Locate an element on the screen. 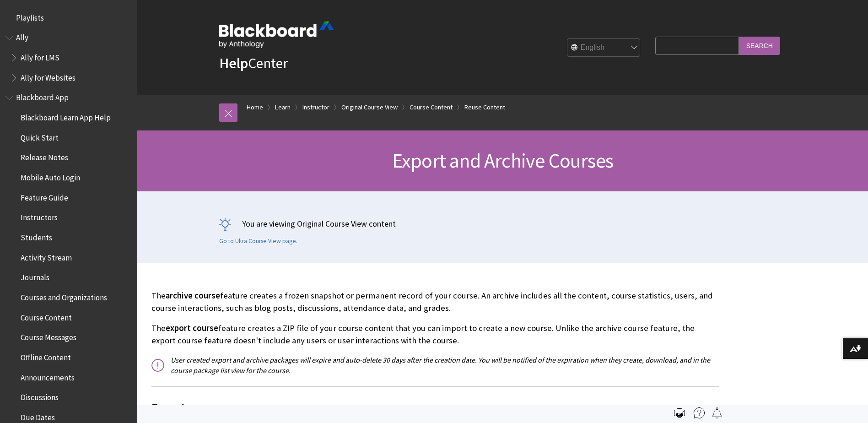 This screenshot has height=423, width=868. a: HelpCenter is located at coordinates (253, 64).